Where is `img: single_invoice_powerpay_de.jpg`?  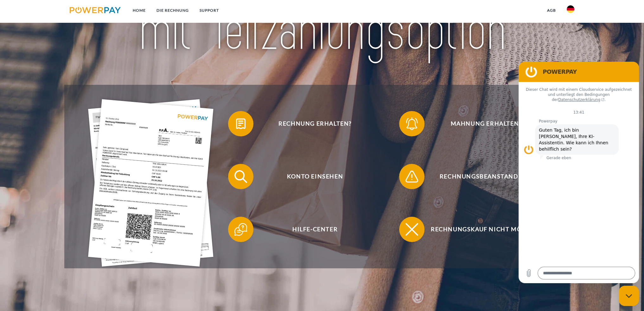
img: single_invoice_powerpay_de.jpg is located at coordinates (151, 183).